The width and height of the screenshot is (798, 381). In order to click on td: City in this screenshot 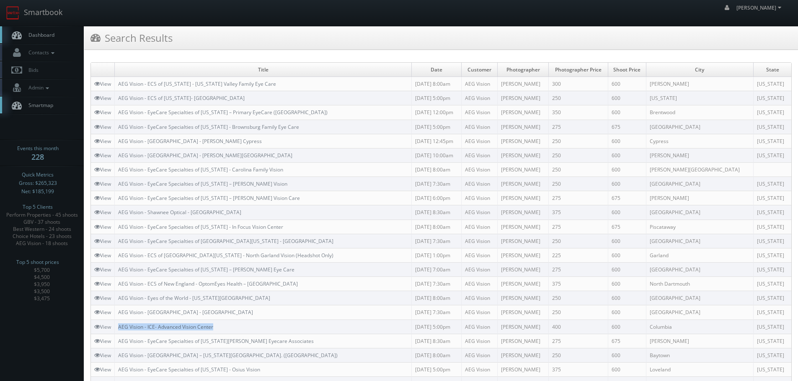, I will do `click(699, 70)`.